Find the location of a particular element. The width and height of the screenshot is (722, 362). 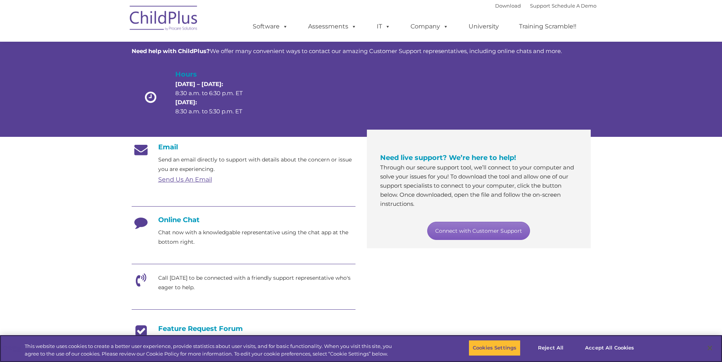

a: Software is located at coordinates (270, 27).